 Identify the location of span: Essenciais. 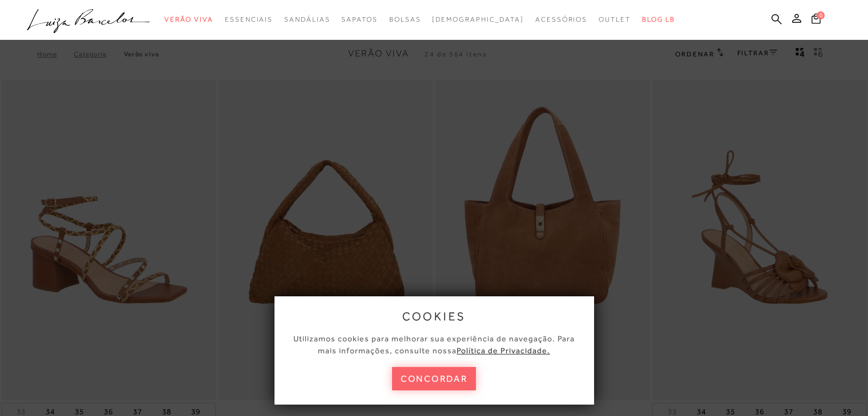
(249, 20).